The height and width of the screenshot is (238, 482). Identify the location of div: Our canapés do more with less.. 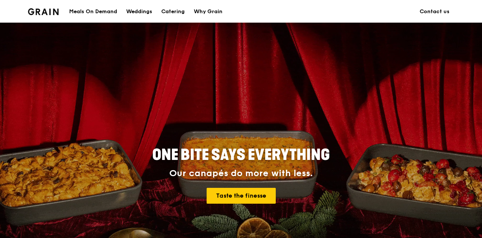
(241, 174).